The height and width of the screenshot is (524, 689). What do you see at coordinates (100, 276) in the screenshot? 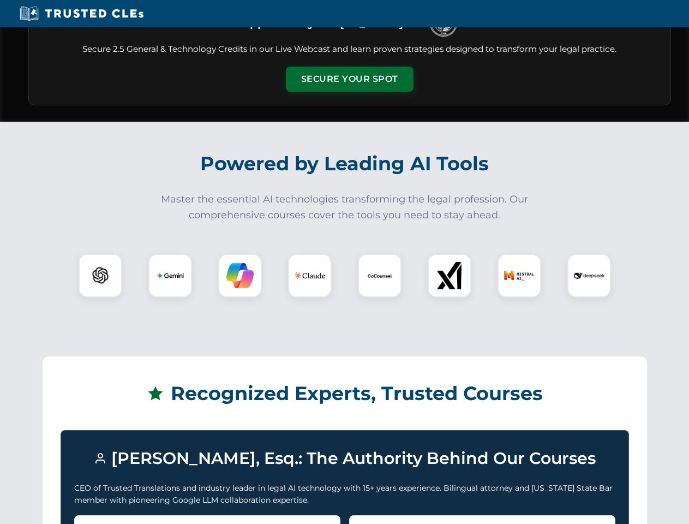
I see `img: ChatGPT Logo` at bounding box center [100, 276].